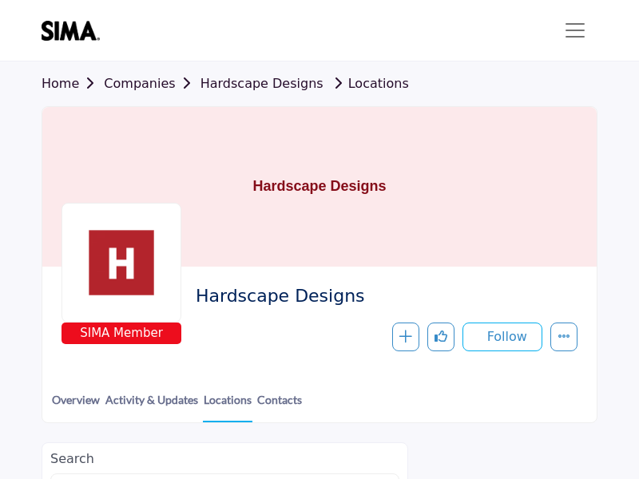 The height and width of the screenshot is (479, 639). What do you see at coordinates (74, 30) in the screenshot?
I see `img: site Logo` at bounding box center [74, 30].